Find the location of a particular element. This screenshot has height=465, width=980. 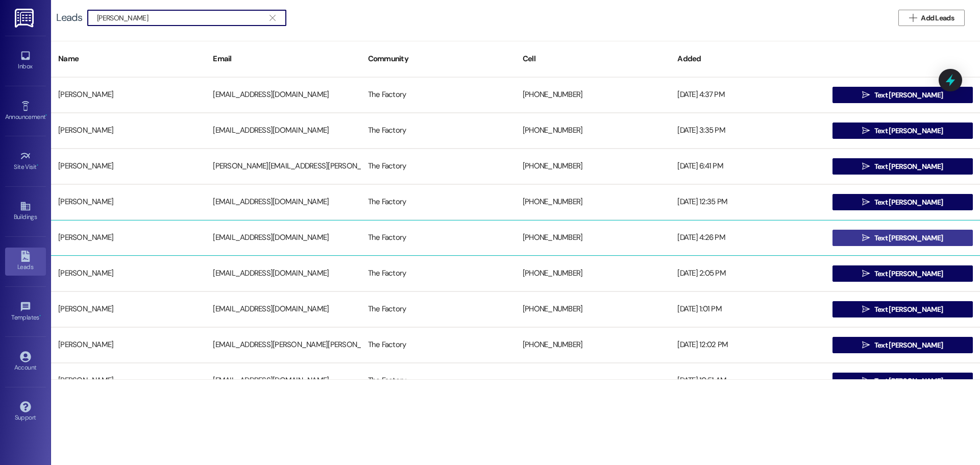

a: Account is located at coordinates (26, 362).